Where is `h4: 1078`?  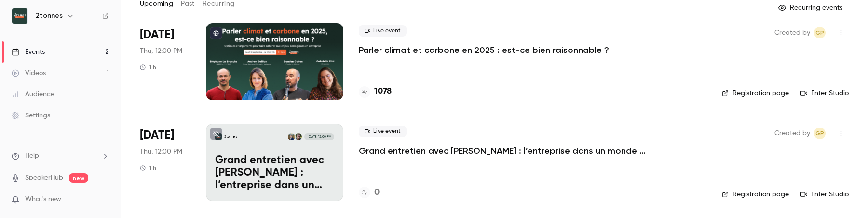 h4: 1078 is located at coordinates (383, 91).